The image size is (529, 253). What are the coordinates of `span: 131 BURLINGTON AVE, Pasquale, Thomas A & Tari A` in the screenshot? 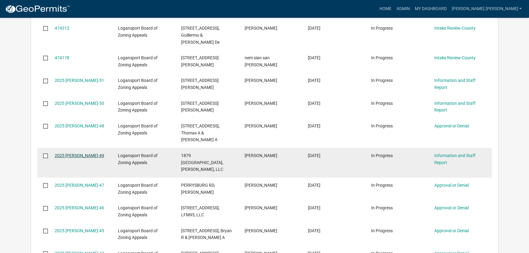 It's located at (200, 133).